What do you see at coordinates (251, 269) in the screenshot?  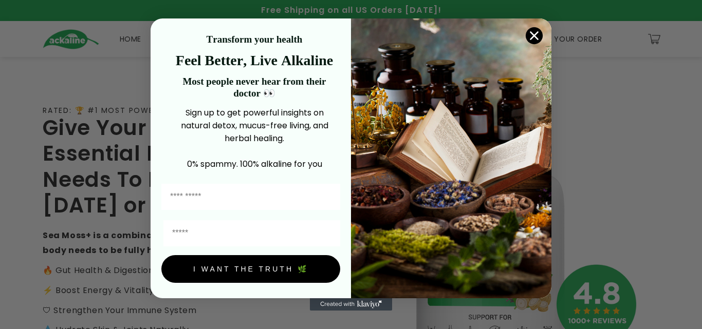 I see `button: I WANT THE TRUTH 🌿` at bounding box center [251, 269].